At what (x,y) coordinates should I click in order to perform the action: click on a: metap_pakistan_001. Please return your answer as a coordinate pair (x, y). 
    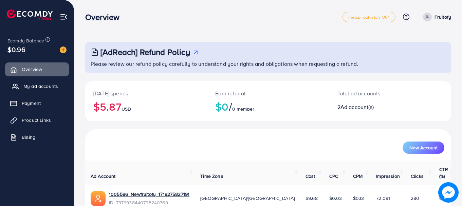
    Looking at the image, I should click on (369, 17).